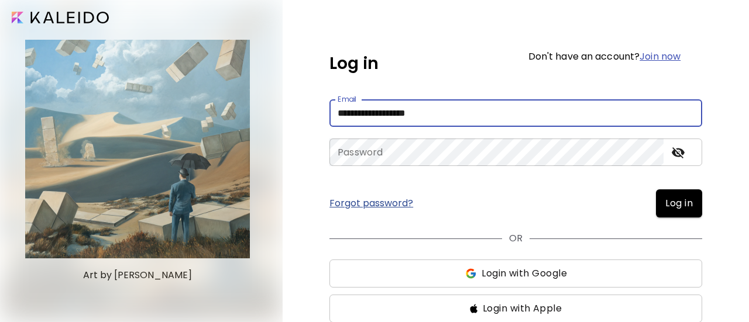  Describe the element at coordinates (524, 274) in the screenshot. I see `span: Login with Google` at that location.